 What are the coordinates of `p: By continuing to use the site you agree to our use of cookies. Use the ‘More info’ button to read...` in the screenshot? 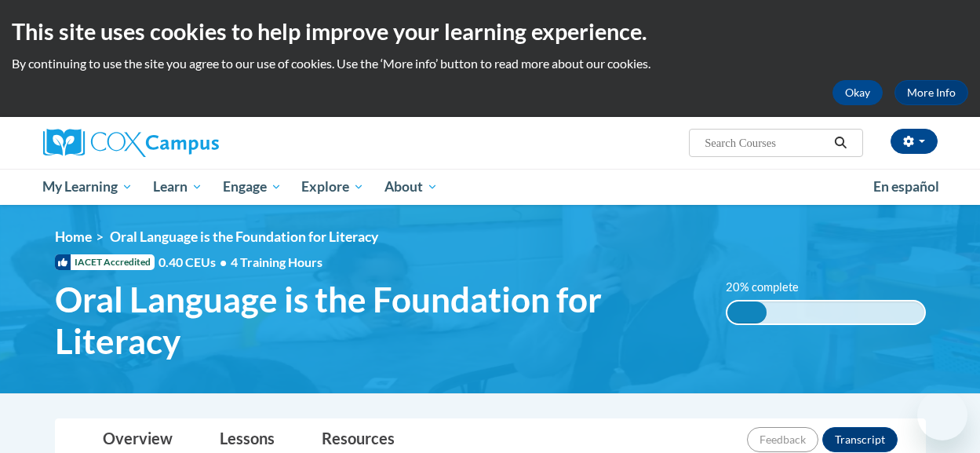 It's located at (490, 63).